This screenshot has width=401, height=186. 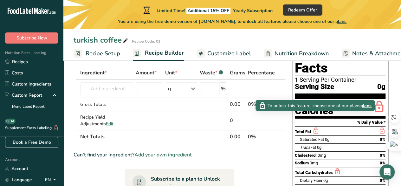 What do you see at coordinates (158, 53) in the screenshot?
I see `a: Recipe Builder` at bounding box center [158, 53].